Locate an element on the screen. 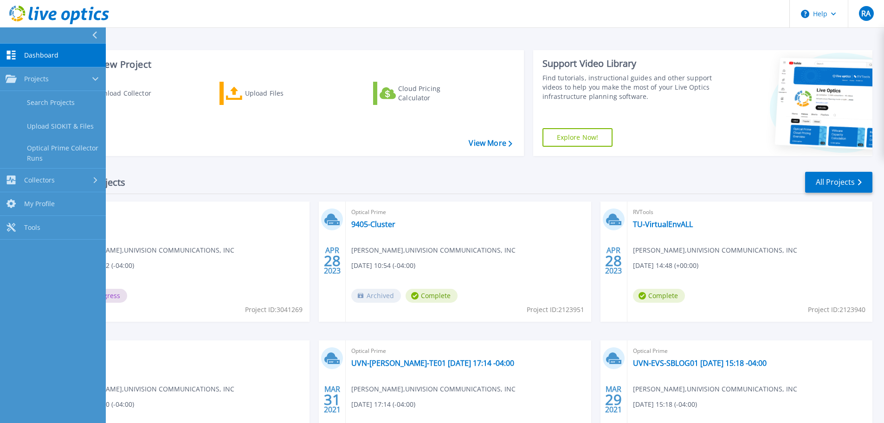  div: Support Video Library is located at coordinates (629, 64).